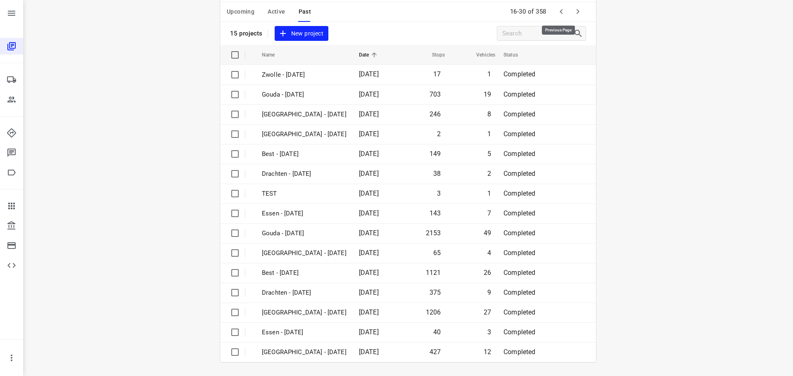  I want to click on span: 19, so click(487, 94).